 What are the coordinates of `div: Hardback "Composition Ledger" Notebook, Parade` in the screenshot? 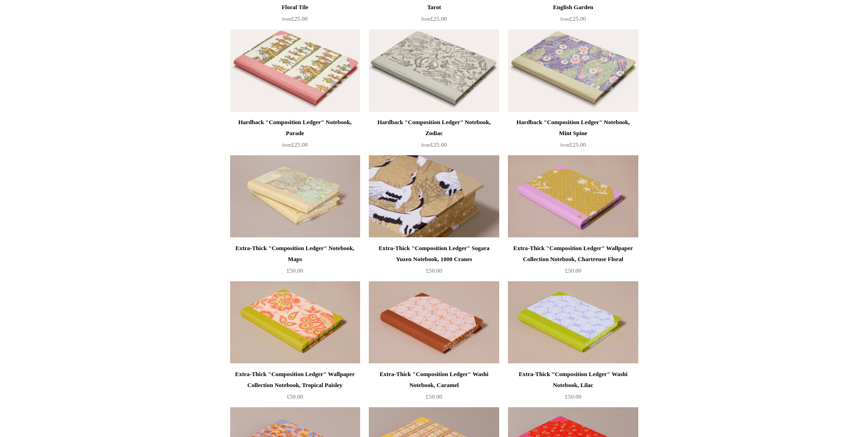 It's located at (295, 128).